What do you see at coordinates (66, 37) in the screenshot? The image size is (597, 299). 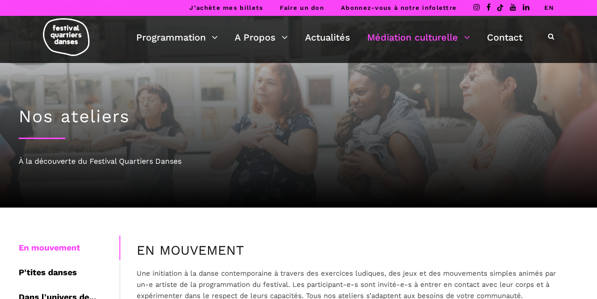 I see `img: logo-fqd-med` at bounding box center [66, 37].